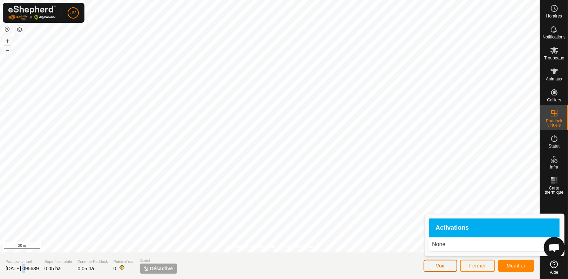  I want to click on span: Aide, so click(554, 273).